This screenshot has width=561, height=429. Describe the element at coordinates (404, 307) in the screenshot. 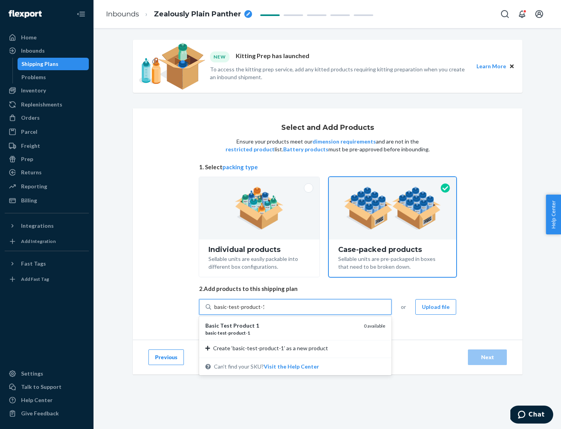

I see `span: or` at that location.